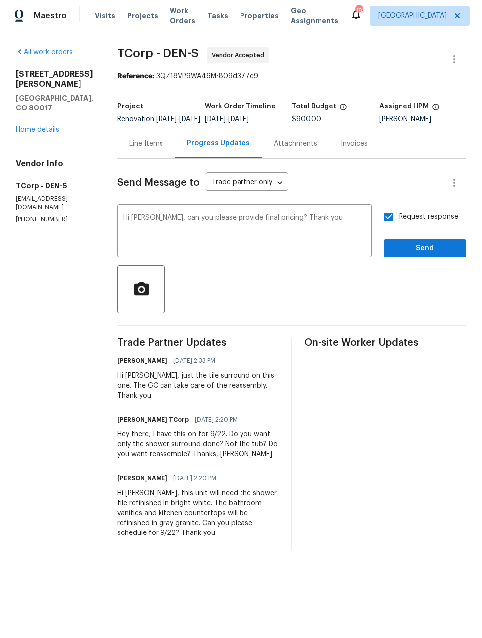 The height and width of the screenshot is (638, 482). Describe the element at coordinates (130, 106) in the screenshot. I see `h5: Project` at that location.